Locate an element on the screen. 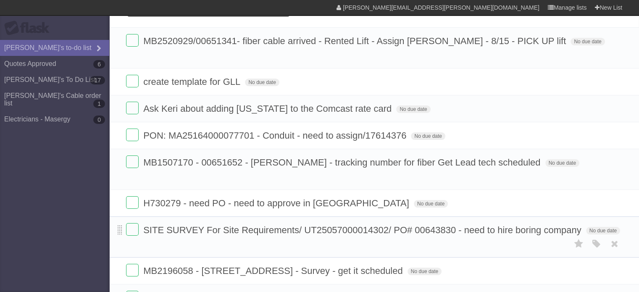 This screenshot has width=639, height=292. span: PON: MA25164000077701 - Conduit - need to assign/17614376 is located at coordinates (276, 135).